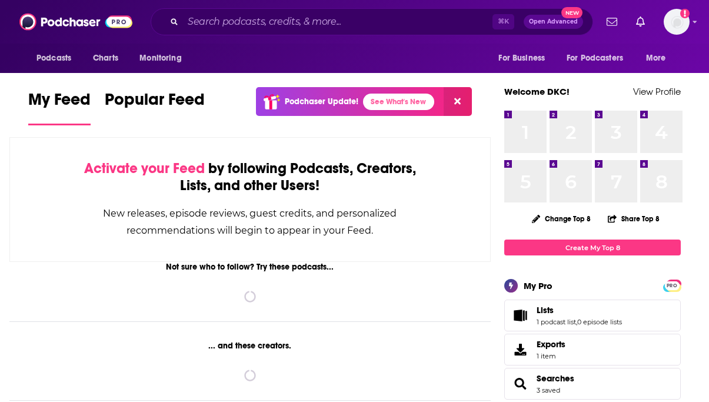 This screenshot has height=402, width=709. Describe the element at coordinates (144, 168) in the screenshot. I see `span: Activate your Feed` at that location.